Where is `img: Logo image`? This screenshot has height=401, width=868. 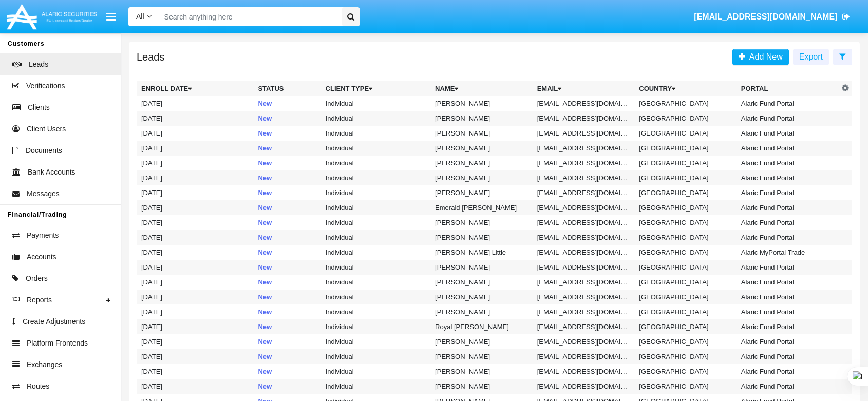 img: Logo image is located at coordinates (51, 16).